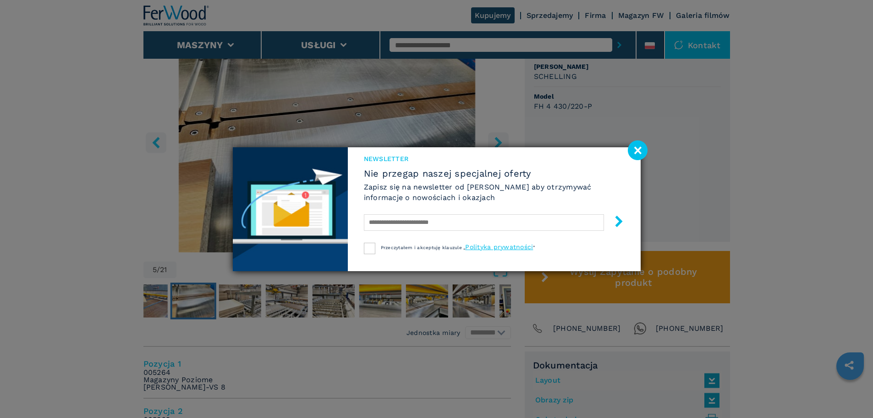  Describe the element at coordinates (494, 159) in the screenshot. I see `span: Newsletter` at that location.